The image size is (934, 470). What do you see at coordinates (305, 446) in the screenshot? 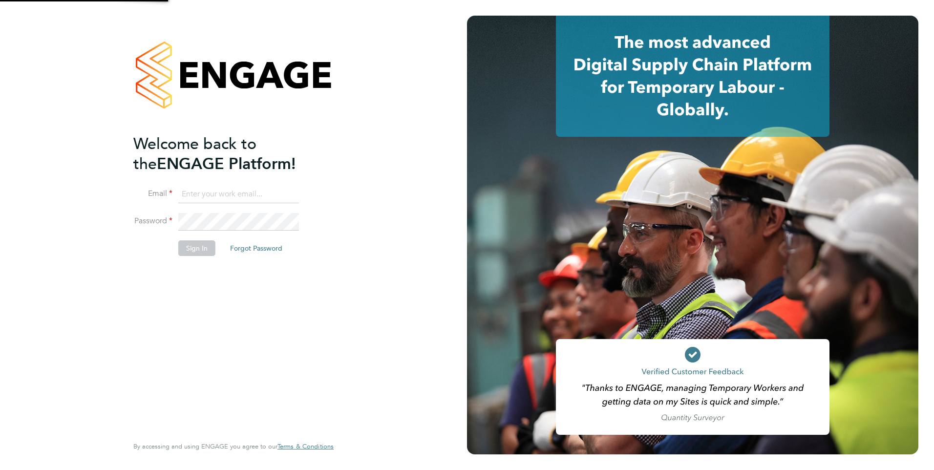
I see `a: Terms & Conditions` at bounding box center [305, 446].